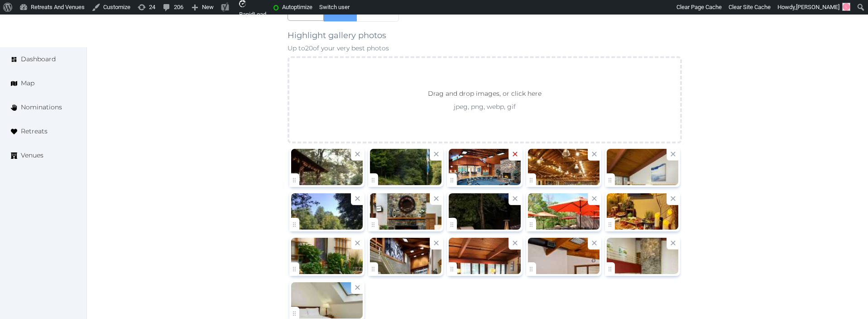 This screenshot has height=319, width=868. Describe the element at coordinates (27, 83) in the screenshot. I see `span: Map` at that location.